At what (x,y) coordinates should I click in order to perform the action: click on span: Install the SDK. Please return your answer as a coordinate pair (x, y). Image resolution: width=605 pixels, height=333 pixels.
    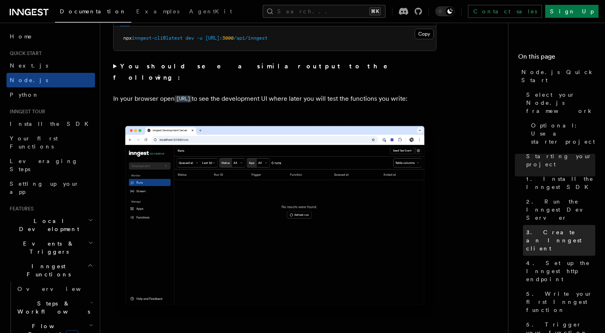
    Looking at the image, I should click on (51, 124).